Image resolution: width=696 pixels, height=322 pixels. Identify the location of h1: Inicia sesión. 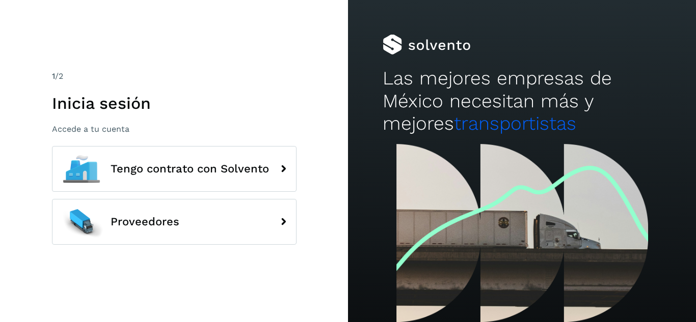
(174, 103).